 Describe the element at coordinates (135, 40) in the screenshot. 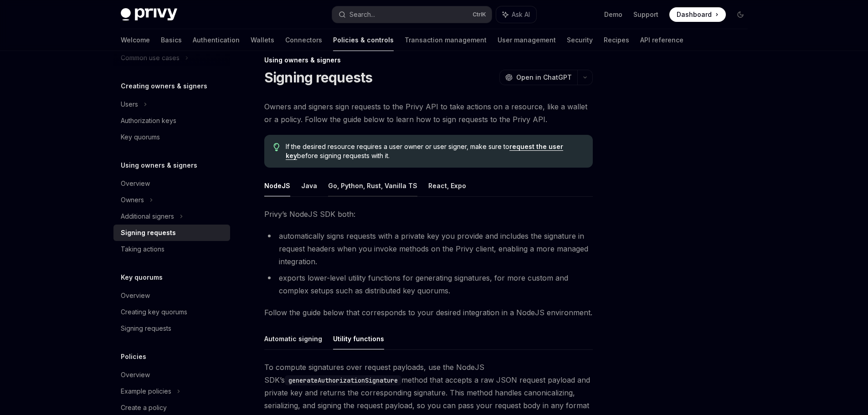

I see `a: Welcome` at that location.